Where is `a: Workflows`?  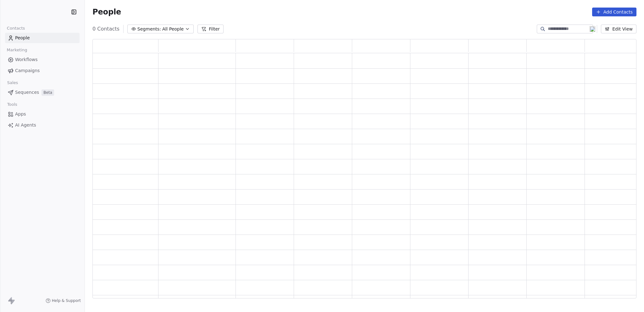
a: Workflows is located at coordinates (42, 60).